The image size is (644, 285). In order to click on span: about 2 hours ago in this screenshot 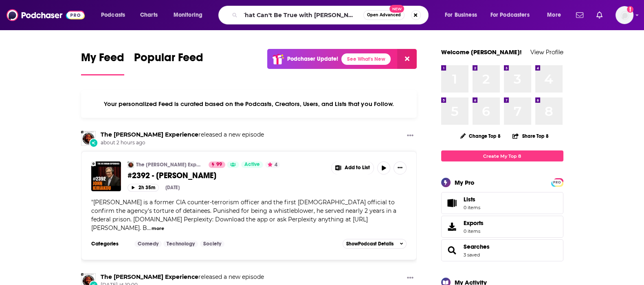, I will do `click(182, 143)`.